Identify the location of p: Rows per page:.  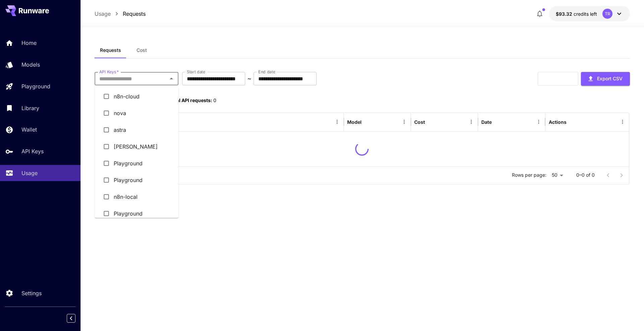
(528, 175).